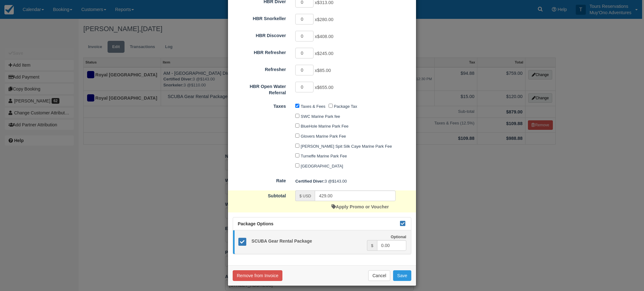 This screenshot has height=291, width=644. What do you see at coordinates (323, 136) in the screenshot?
I see `label: Glovers Marine Park Fee` at bounding box center [323, 136].